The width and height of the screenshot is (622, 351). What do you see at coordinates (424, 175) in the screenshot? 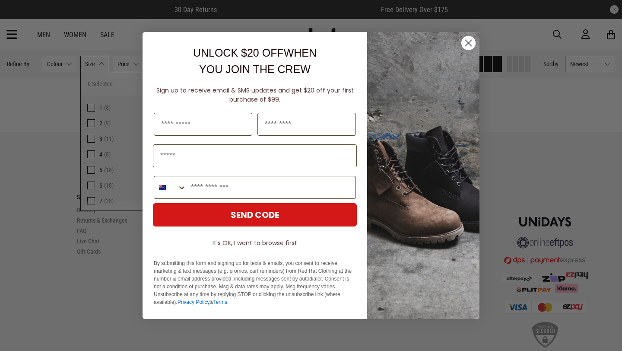
I see `img: f7662613-148e-4c88-9575-6c6b5b55a647.jpeg` at bounding box center [424, 175].